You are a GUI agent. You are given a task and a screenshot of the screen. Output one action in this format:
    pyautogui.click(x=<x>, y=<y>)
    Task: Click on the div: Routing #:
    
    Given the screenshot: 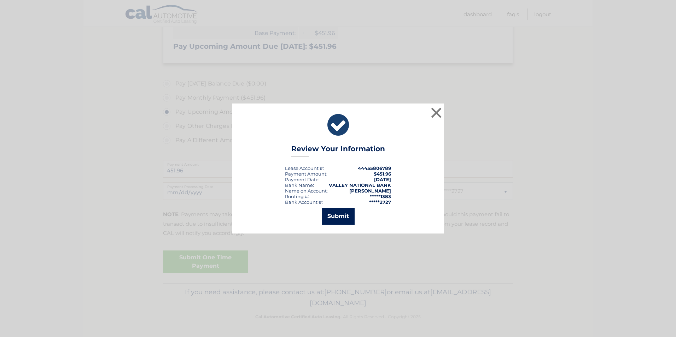 What is the action you would take?
    pyautogui.click(x=297, y=197)
    